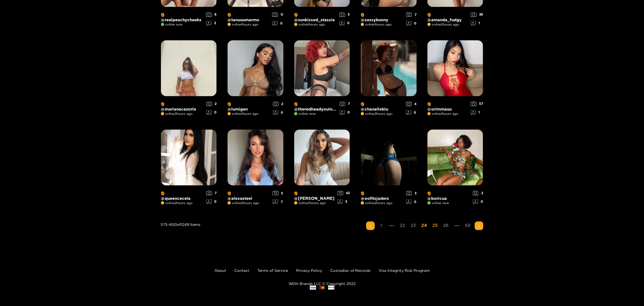 The width and height of the screenshot is (644, 306). Describe the element at coordinates (382, 107) in the screenshot. I see `p: @ chanelleblu` at that location.